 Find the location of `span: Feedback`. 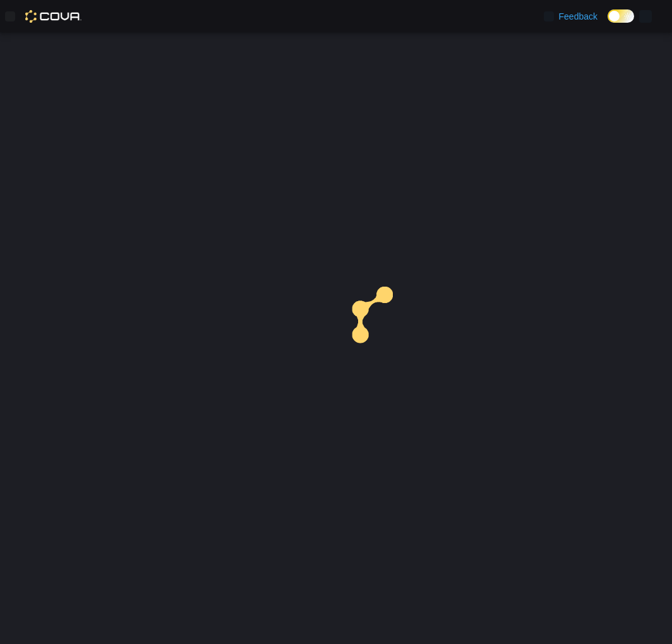

span: Feedback is located at coordinates (578, 16).